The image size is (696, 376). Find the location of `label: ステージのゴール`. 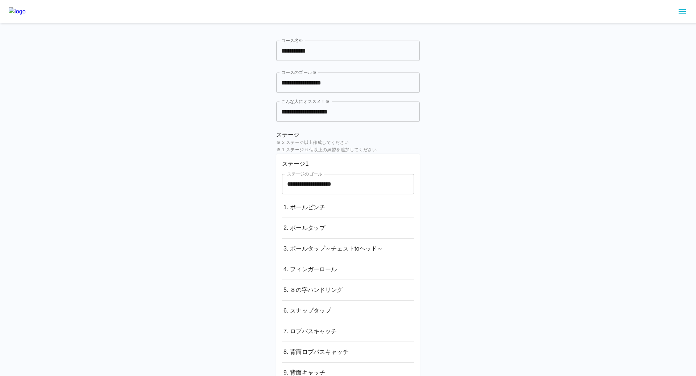

label: ステージのゴール is located at coordinates (304, 174).